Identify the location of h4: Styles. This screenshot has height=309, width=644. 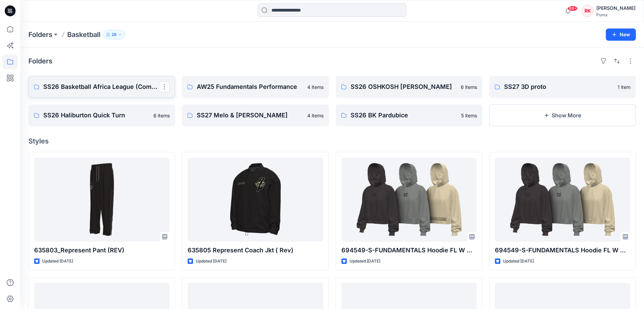
(332, 141).